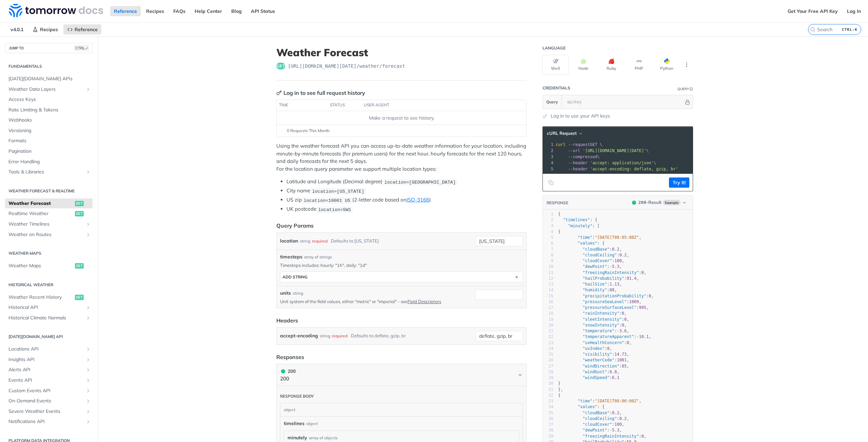 Image resolution: width=868 pixels, height=442 pixels. What do you see at coordinates (634, 203) in the screenshot?
I see `span: 200` at bounding box center [634, 203].